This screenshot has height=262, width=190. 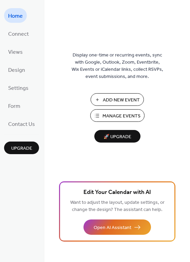 What do you see at coordinates (15, 15) in the screenshot?
I see `a: Home` at bounding box center [15, 15].